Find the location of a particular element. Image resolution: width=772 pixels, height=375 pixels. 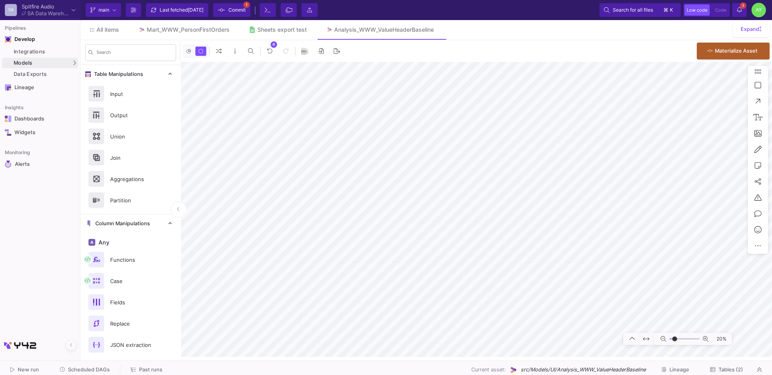

span: Column Manipulations is located at coordinates (121, 224).